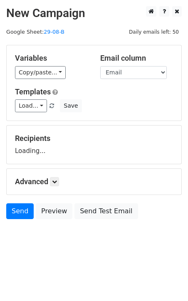 This screenshot has width=188, height=301. What do you see at coordinates (51, 58) in the screenshot?
I see `h5: Variables` at bounding box center [51, 58].